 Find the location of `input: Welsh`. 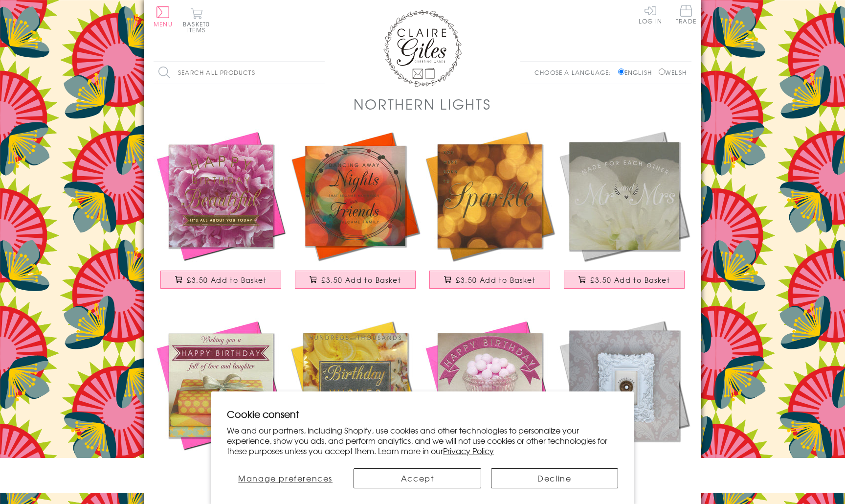

input: Welsh is located at coordinates (662, 71).